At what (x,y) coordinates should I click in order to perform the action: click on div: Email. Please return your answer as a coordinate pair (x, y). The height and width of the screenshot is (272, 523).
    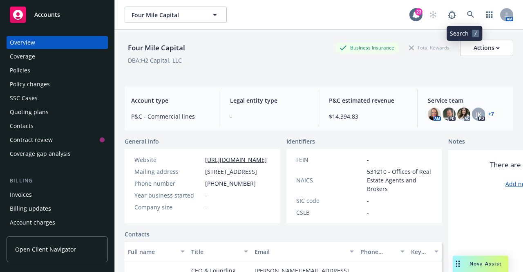
    Looking at the image, I should click on (299, 251).